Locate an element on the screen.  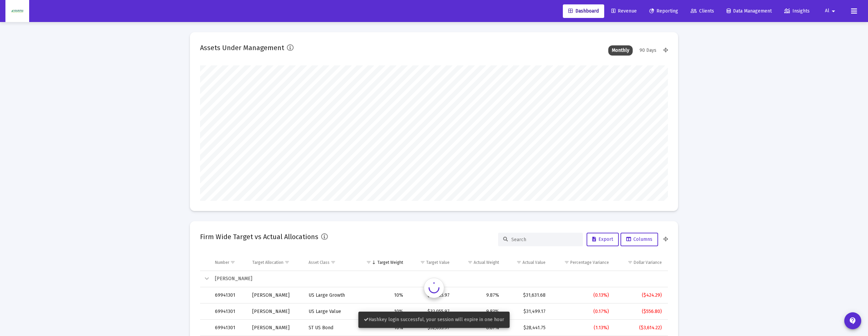
div: ($556.80) is located at coordinates (640, 312).